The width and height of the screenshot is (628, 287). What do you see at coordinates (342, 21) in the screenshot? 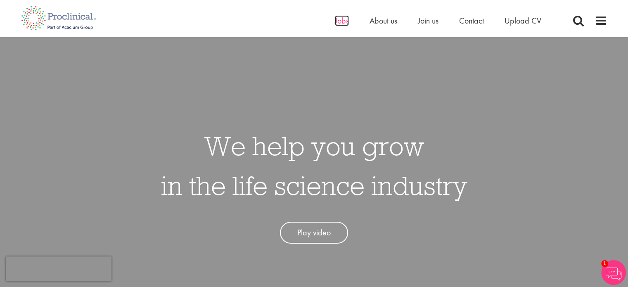
I see `span: Jobs` at bounding box center [342, 21].